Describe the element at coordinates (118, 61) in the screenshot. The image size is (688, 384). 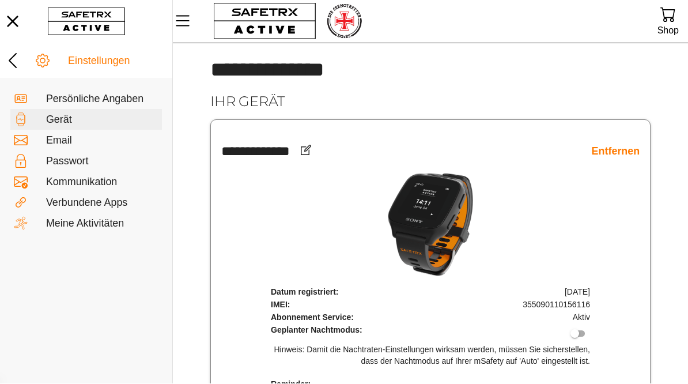
I see `div: Einstellungen` at that location.